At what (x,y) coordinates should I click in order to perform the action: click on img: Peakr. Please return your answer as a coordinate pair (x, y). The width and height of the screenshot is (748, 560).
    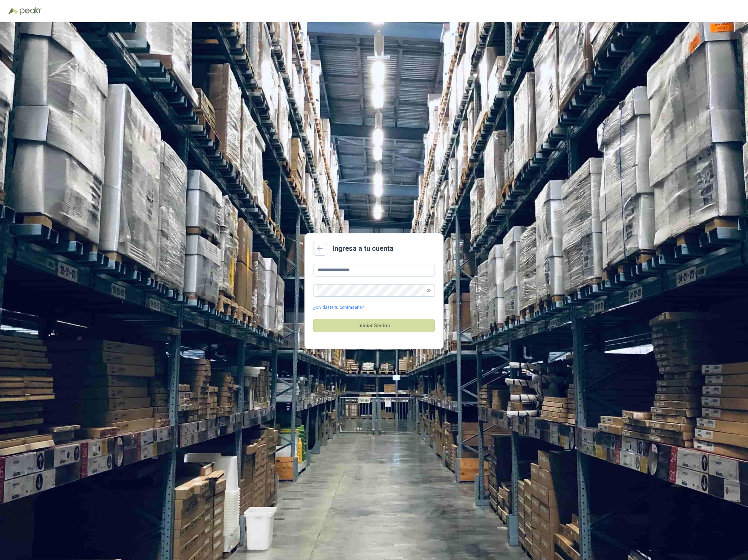
    Looking at the image, I should click on (31, 11).